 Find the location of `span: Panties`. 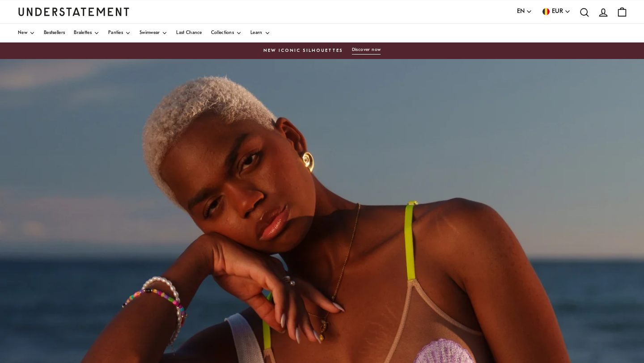

span: Panties is located at coordinates (116, 33).